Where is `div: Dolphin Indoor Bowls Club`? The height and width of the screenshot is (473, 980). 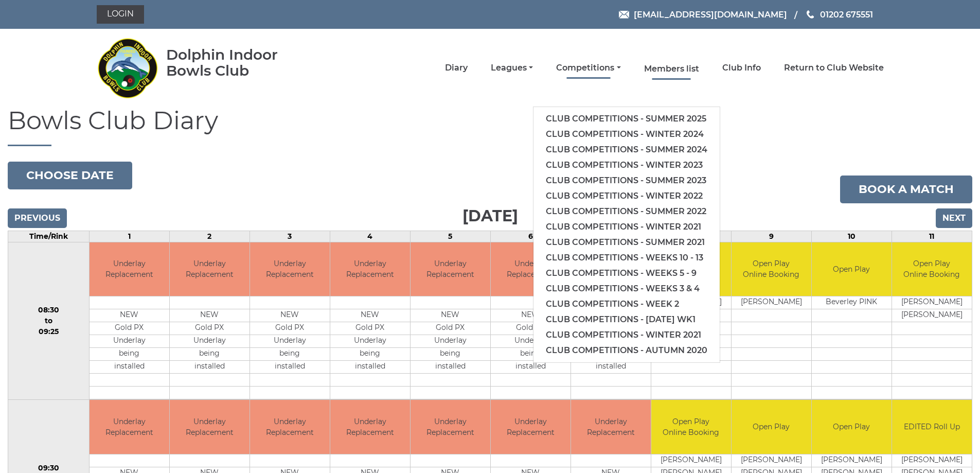
div: Dolphin Indoor Bowls Club is located at coordinates (238, 63).